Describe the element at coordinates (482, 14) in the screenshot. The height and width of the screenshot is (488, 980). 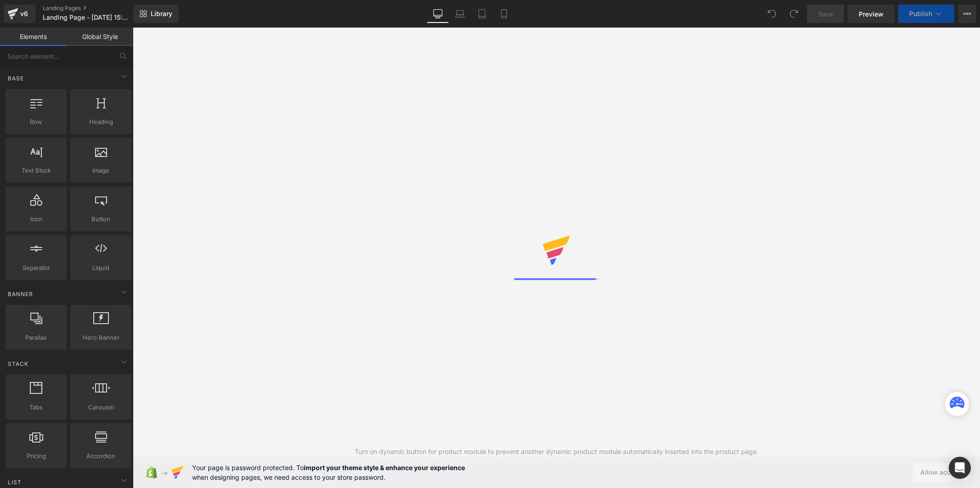
I see `a: Tablet` at that location.